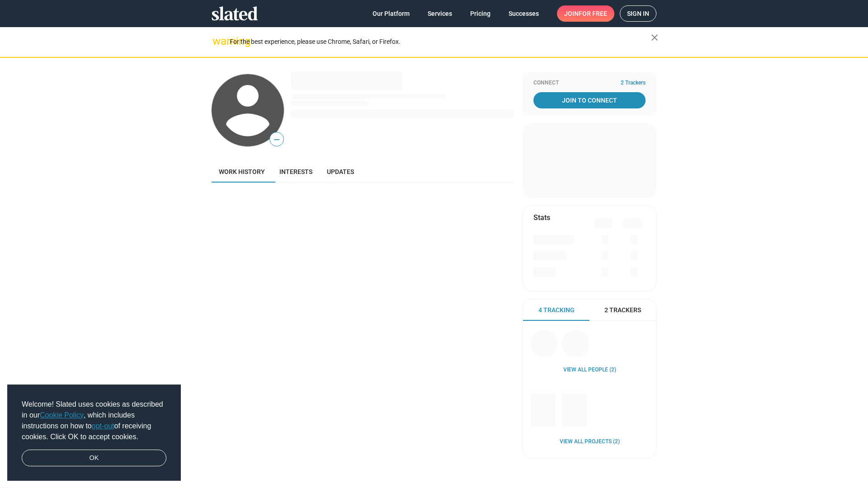 The width and height of the screenshot is (868, 488). What do you see at coordinates (103, 425) in the screenshot?
I see `a: opt-out` at bounding box center [103, 425].